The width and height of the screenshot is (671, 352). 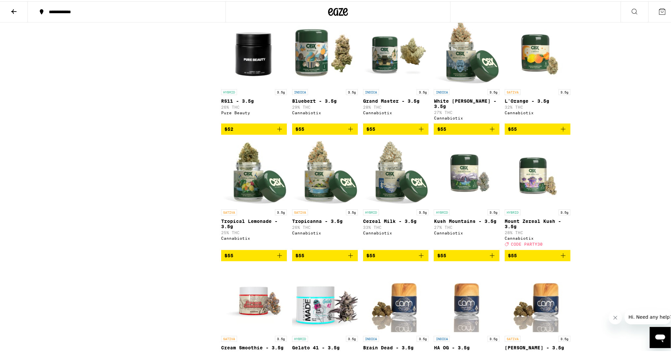 I want to click on a: Open page for RS11 - 3.5g from Pure Beauty, so click(x=254, y=70).